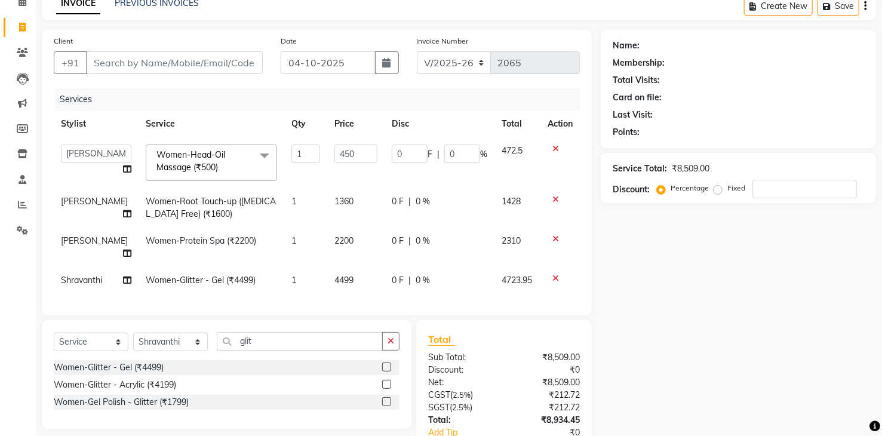  What do you see at coordinates (547, 370) in the screenshot?
I see `div: ₹0` at bounding box center [547, 370].